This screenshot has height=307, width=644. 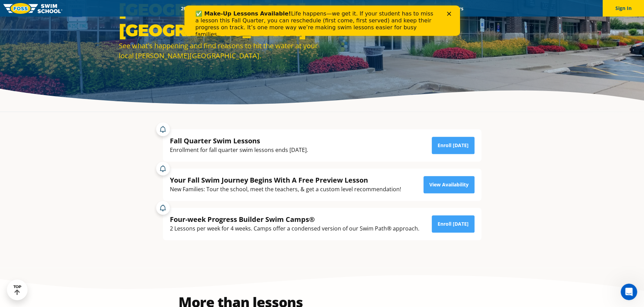 I want to click on b: ✅ Make-Up Lessons Available!, so click(x=58, y=8).